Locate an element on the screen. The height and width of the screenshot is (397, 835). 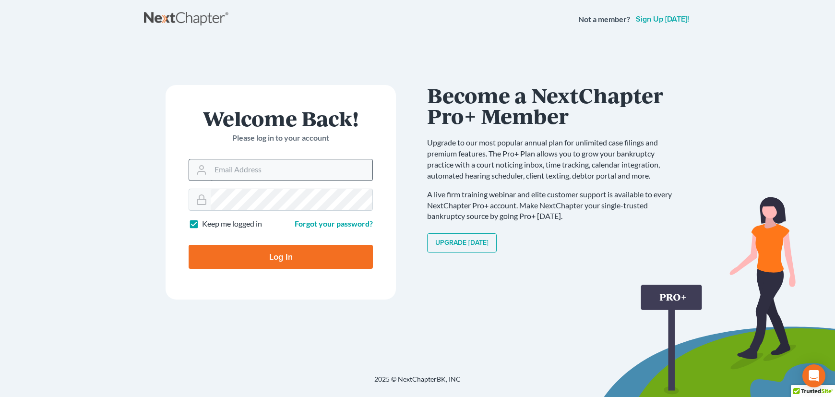
input: Log In is located at coordinates (281, 257).